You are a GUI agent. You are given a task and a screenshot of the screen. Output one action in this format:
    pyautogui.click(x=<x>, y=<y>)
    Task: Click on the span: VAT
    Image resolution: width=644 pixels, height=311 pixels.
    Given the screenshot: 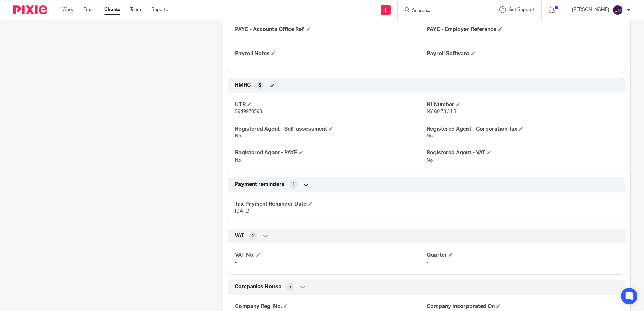 What is the action you would take?
    pyautogui.click(x=240, y=236)
    